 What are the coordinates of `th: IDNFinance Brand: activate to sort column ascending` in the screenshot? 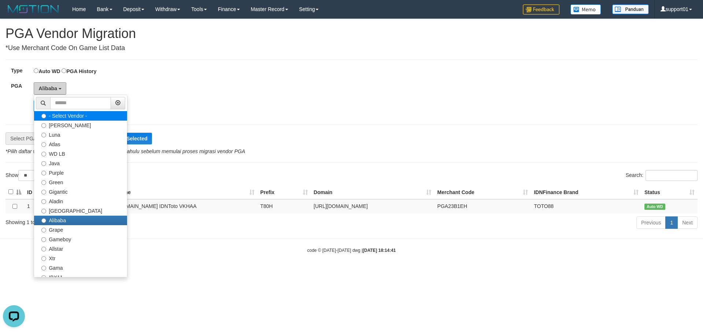 It's located at (586, 192).